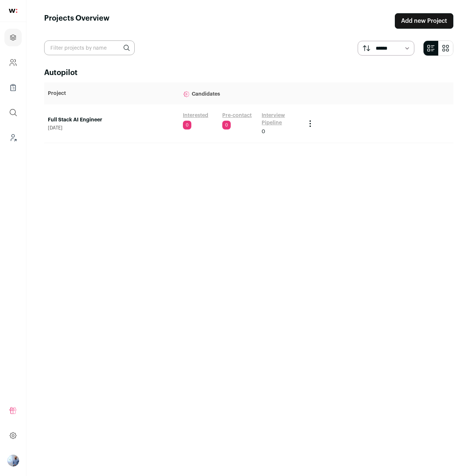  What do you see at coordinates (13, 11) in the screenshot?
I see `img: wellfound-shorthand-0d5821cbd27db2630d0214b213865d53afaa358527fdda9d0ea32b1df1b89c2c.svg` at bounding box center [13, 11].